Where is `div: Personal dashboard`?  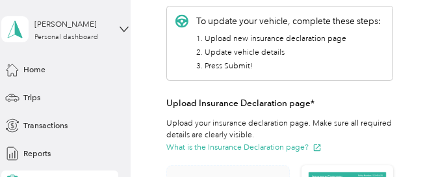 div: Personal dashboard is located at coordinates (66, 37).